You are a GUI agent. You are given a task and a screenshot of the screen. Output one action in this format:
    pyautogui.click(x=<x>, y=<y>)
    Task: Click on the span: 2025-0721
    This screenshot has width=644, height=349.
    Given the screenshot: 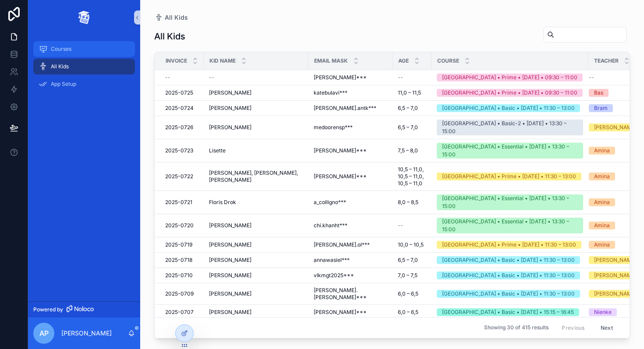 What is the action you would take?
    pyautogui.click(x=179, y=202)
    